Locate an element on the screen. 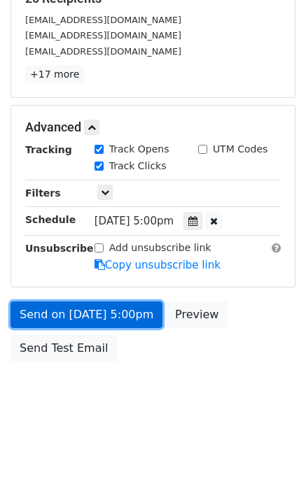 The image size is (306, 477). a: Send Test Email is located at coordinates (64, 348).